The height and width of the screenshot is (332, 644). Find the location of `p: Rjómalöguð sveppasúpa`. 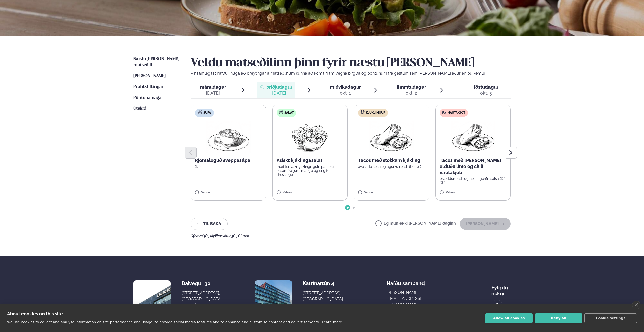

p: Rjómalöguð sveppasúpa is located at coordinates (229, 161).